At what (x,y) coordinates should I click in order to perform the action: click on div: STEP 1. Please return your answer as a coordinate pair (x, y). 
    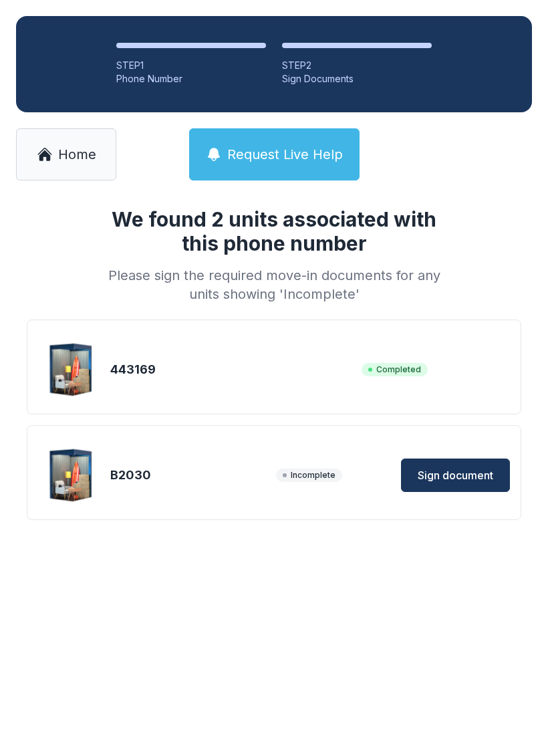
    Looking at the image, I should click on (191, 66).